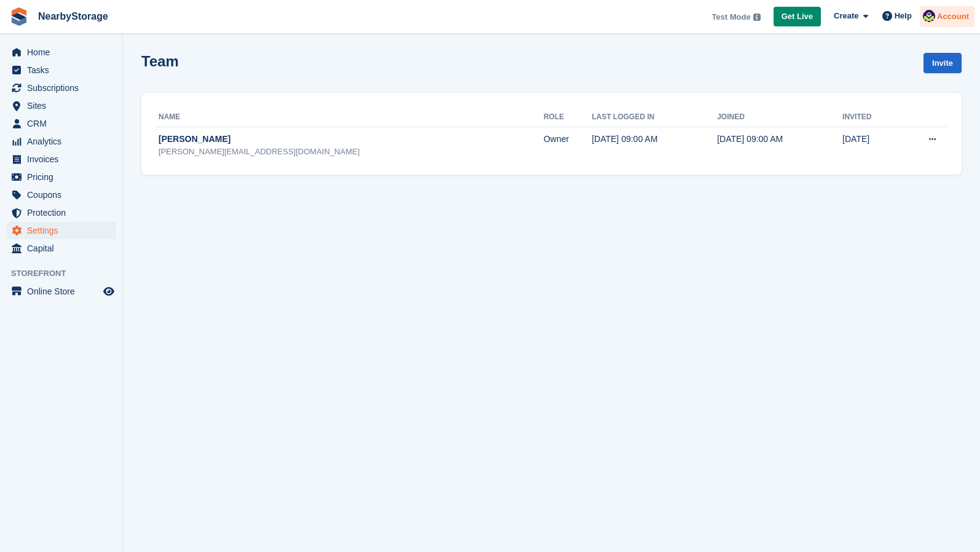 The width and height of the screenshot is (980, 552). I want to click on span: Storefront, so click(67, 274).